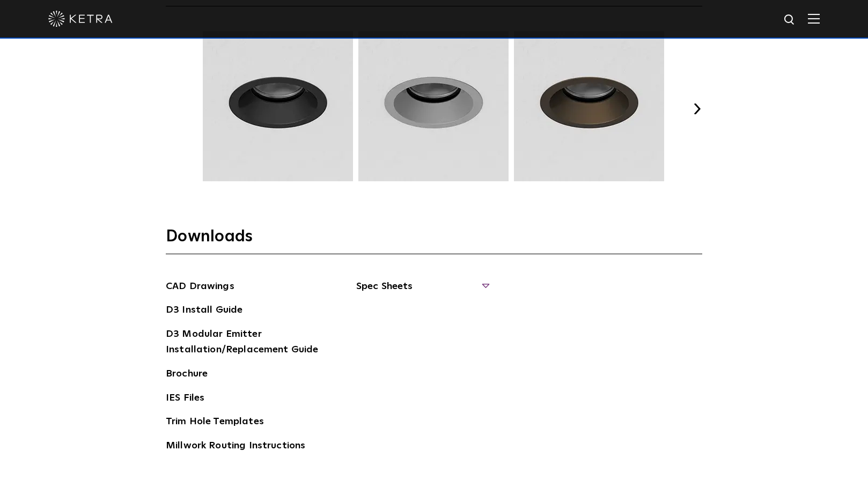 This screenshot has height=480, width=868. Describe the element at coordinates (236, 447) in the screenshot. I see `a: Millwork Routing Instructions` at that location.